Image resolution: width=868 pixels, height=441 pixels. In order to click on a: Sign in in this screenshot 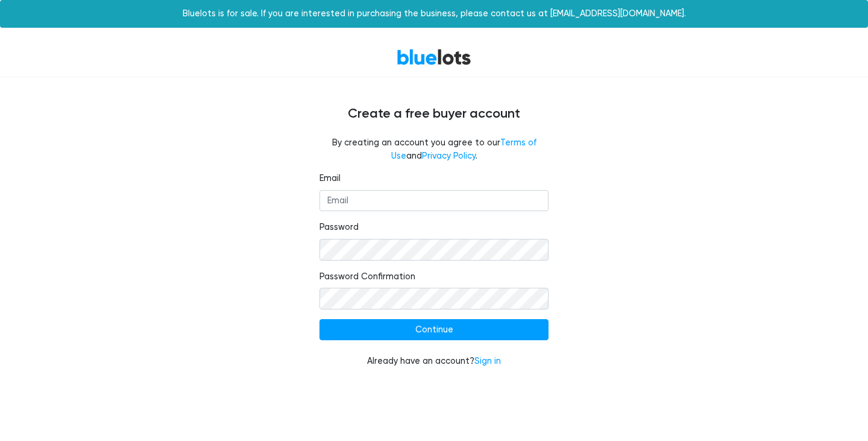, I will do `click(487, 360)`.